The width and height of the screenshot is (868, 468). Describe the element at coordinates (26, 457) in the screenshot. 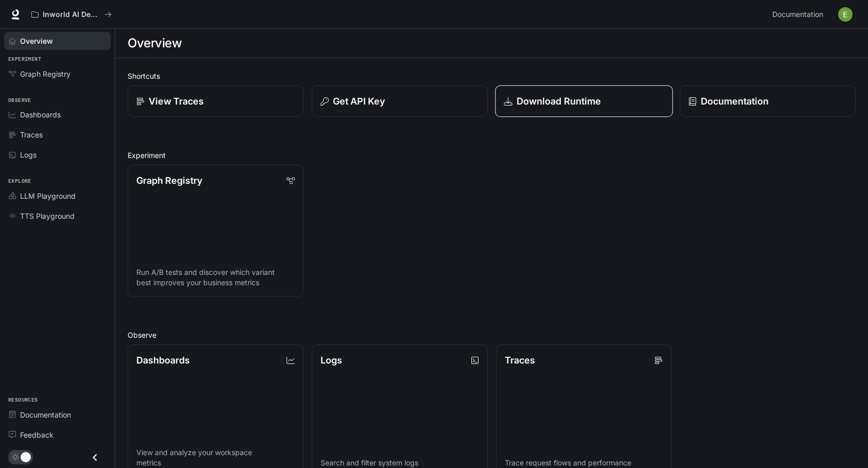

I see `span: Dark mode toggle` at that location.